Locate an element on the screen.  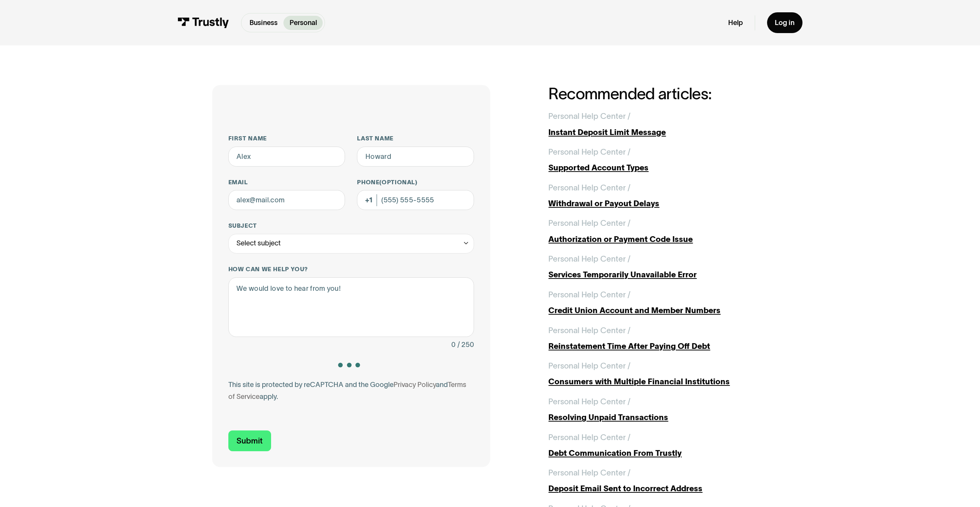
a: Personal Help Center /Supported Account Types is located at coordinates (657, 160).